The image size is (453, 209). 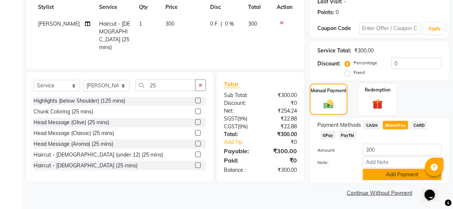 I want to click on span: Total, so click(x=233, y=84).